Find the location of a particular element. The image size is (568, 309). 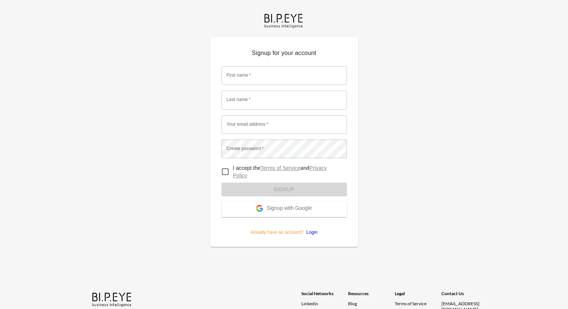

span: Linkedin is located at coordinates (310, 303).